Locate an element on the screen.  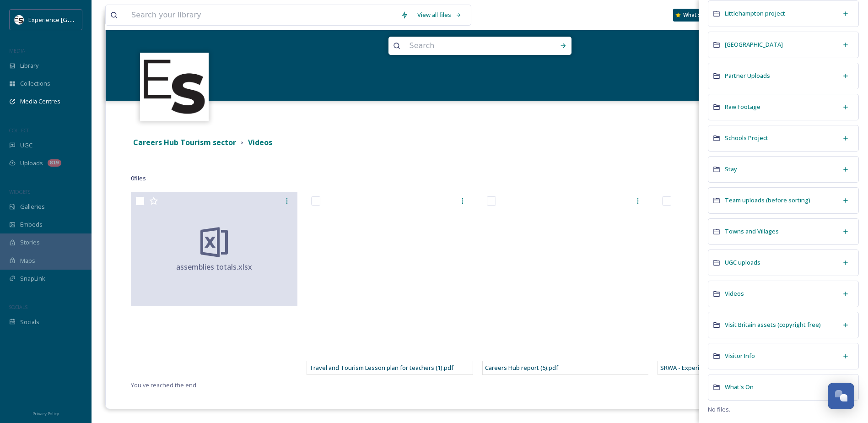
span: What's On is located at coordinates (739, 386).